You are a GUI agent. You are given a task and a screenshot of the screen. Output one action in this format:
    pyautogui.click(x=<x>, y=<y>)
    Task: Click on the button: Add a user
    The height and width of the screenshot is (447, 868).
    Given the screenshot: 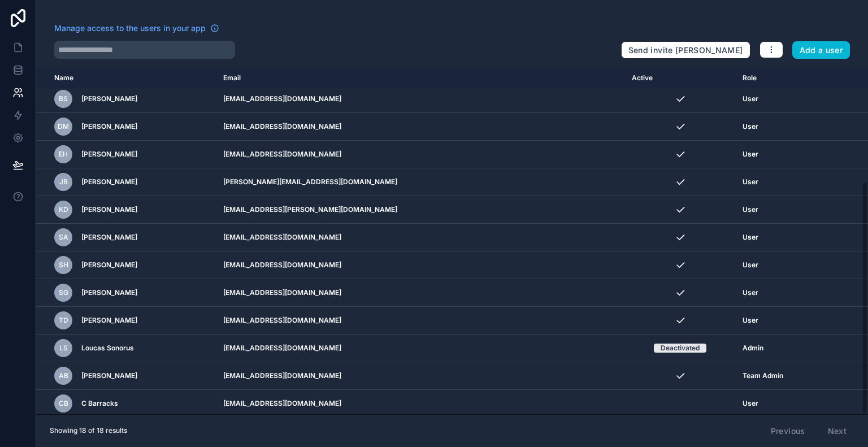 What is the action you would take?
    pyautogui.click(x=821, y=51)
    